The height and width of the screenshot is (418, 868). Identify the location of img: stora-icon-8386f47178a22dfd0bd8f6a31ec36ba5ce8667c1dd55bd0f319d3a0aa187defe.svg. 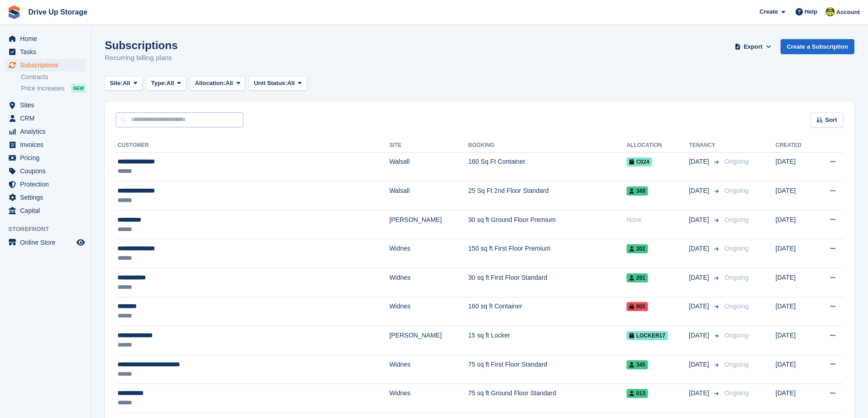
(14, 13).